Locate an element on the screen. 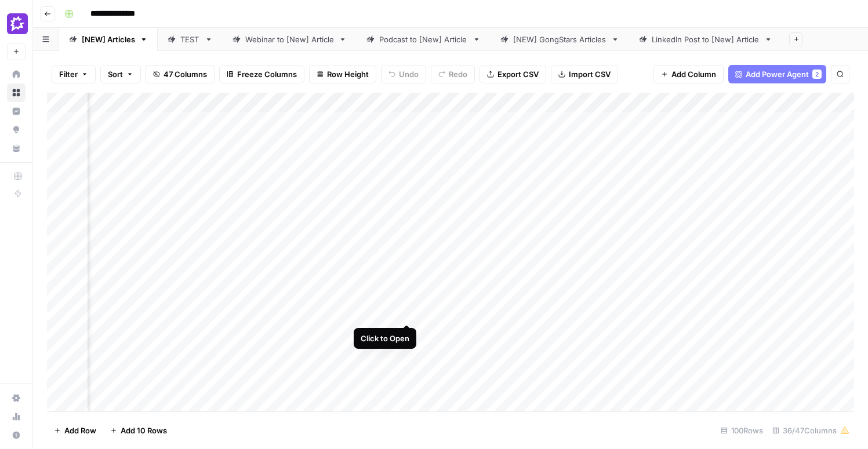 The image size is (868, 449). button: Row Height is located at coordinates (343, 74).